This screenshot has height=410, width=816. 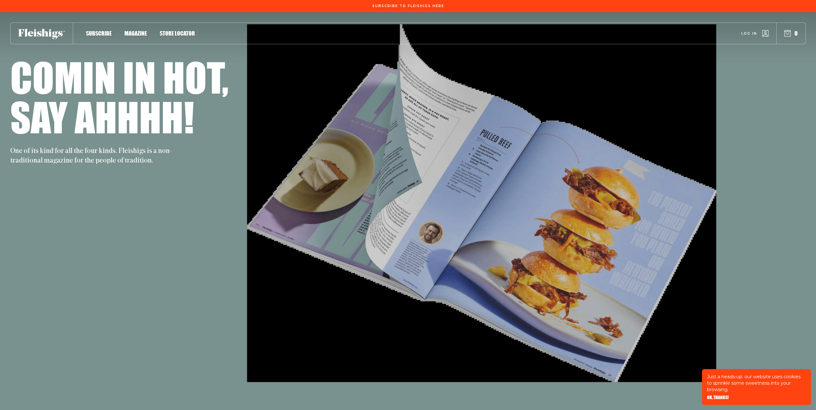 I want to click on span: Subscribe, so click(x=99, y=33).